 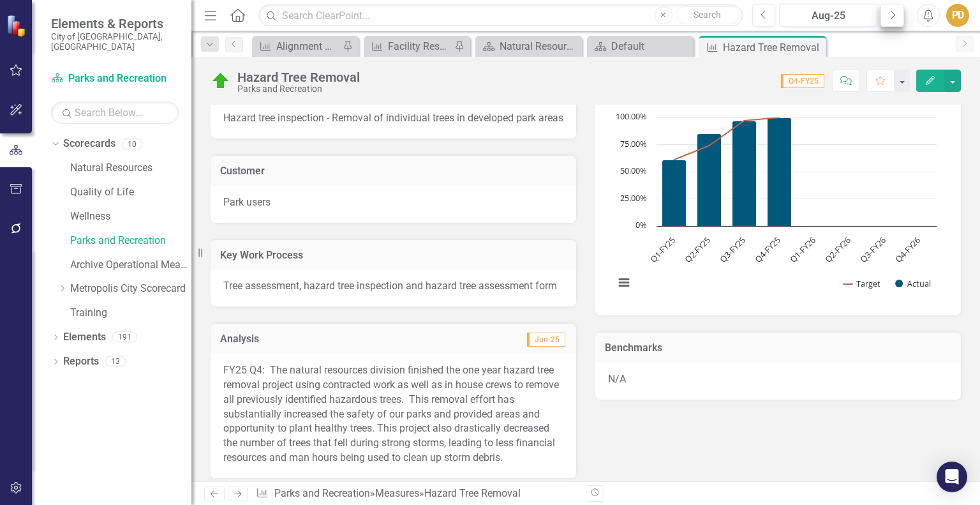 What do you see at coordinates (707, 14) in the screenshot?
I see `span: Search` at bounding box center [707, 14].